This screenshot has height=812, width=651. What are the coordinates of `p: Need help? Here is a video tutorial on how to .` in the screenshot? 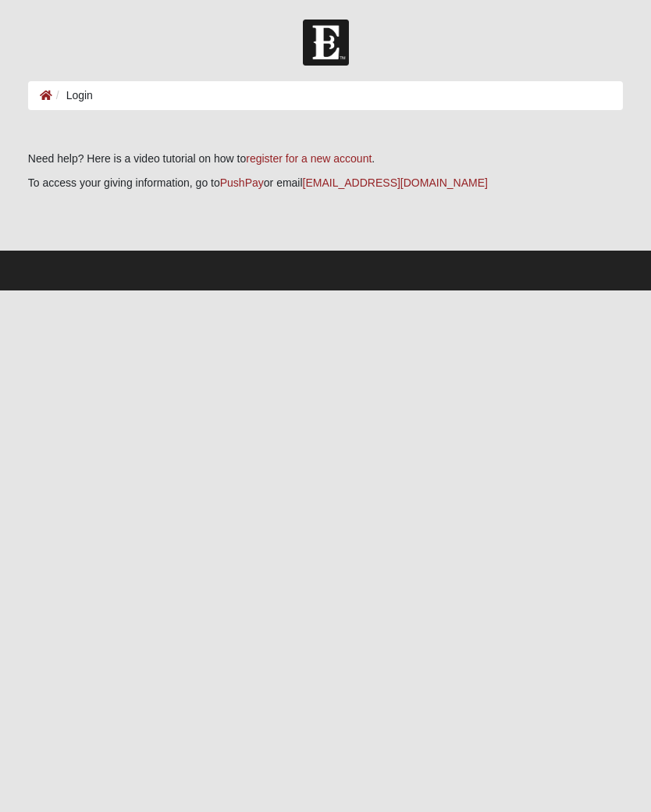 It's located at (326, 158).